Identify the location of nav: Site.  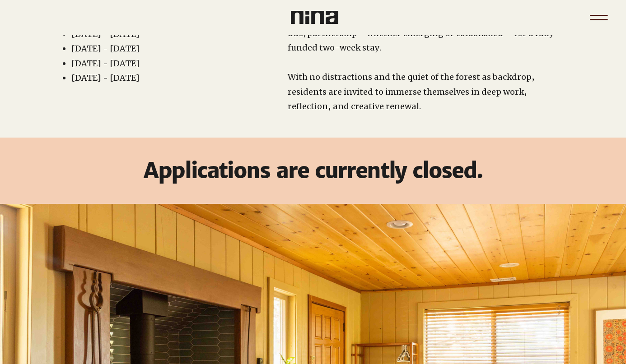
(598, 17).